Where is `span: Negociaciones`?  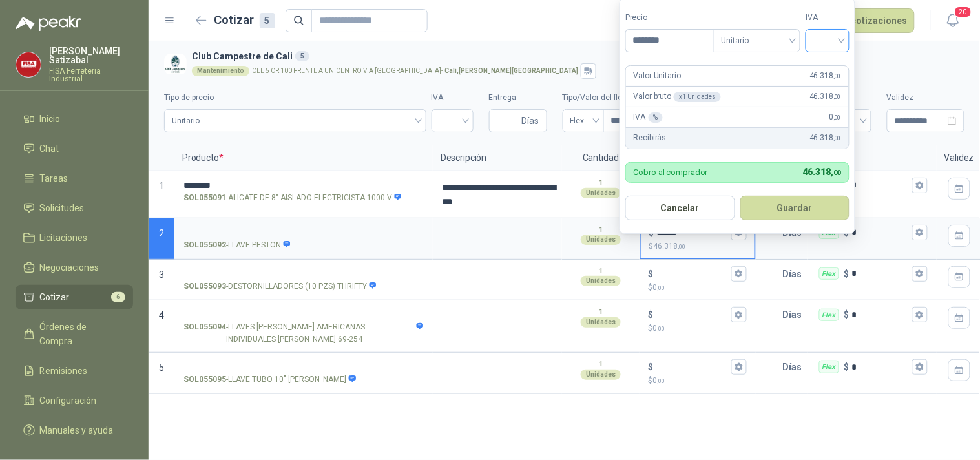
span: Negociaciones is located at coordinates (70, 267).